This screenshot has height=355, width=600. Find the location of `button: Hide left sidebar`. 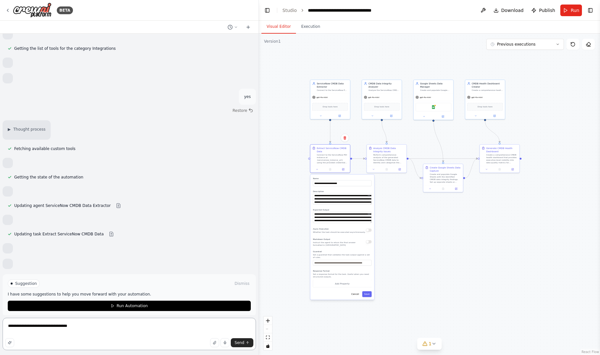

button: Hide left sidebar is located at coordinates (267, 10).